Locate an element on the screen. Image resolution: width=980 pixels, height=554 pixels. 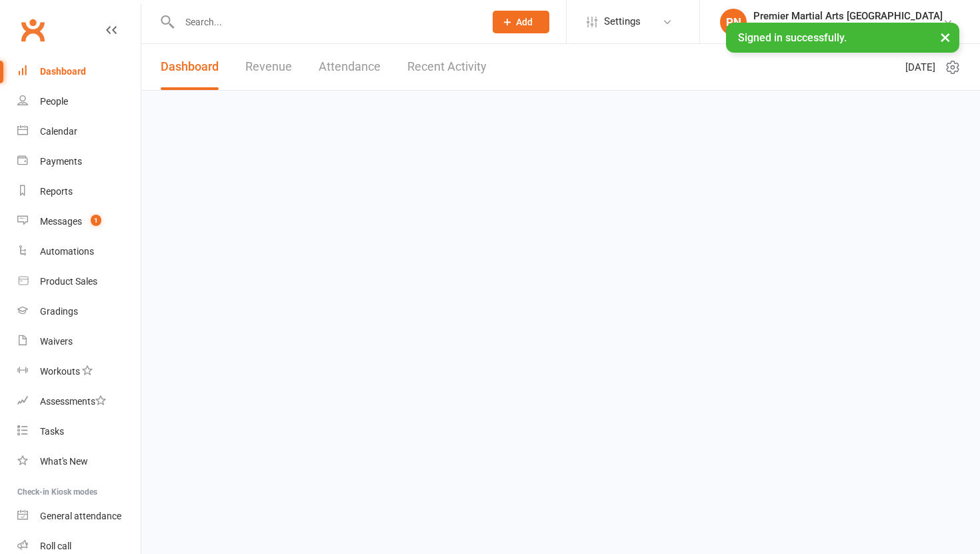
div: Assessments is located at coordinates (73, 401).